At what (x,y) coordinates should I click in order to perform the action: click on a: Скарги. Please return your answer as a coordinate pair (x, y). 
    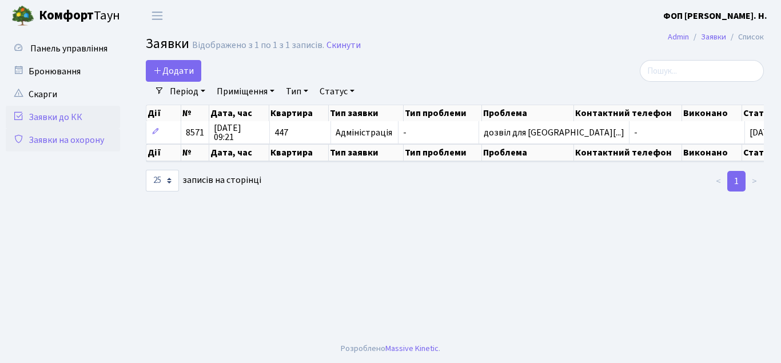
    Looking at the image, I should click on (63, 94).